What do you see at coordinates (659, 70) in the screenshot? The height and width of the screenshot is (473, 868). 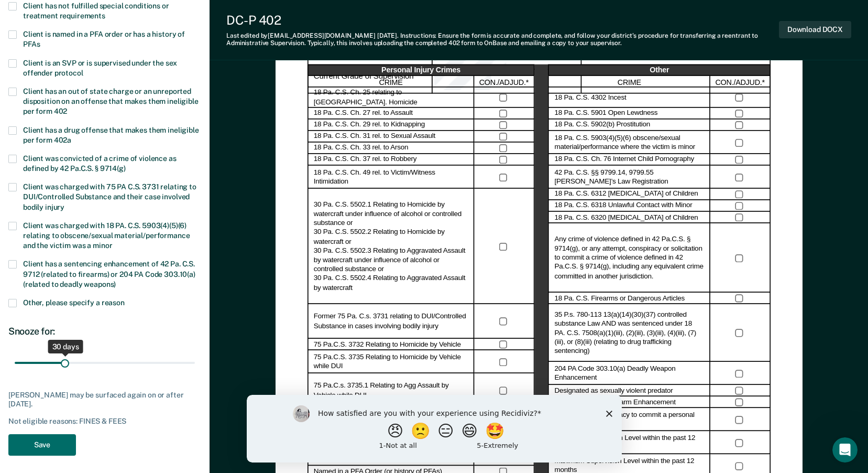 I see `div: Other` at bounding box center [659, 70].